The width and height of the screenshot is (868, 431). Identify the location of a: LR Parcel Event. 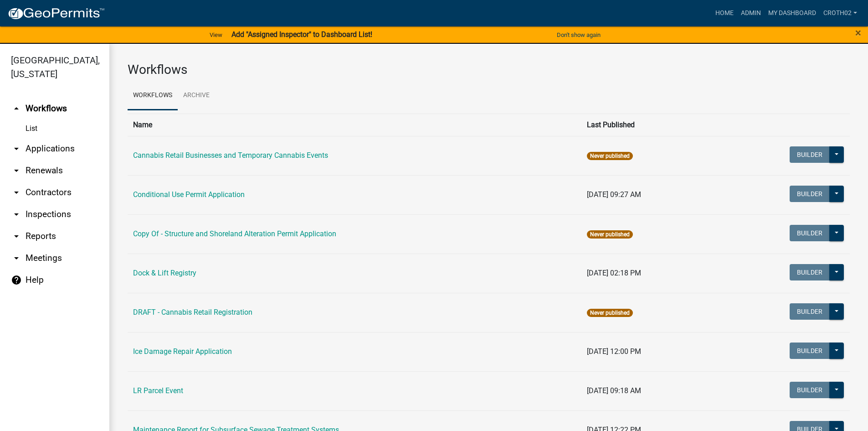
(158, 391).